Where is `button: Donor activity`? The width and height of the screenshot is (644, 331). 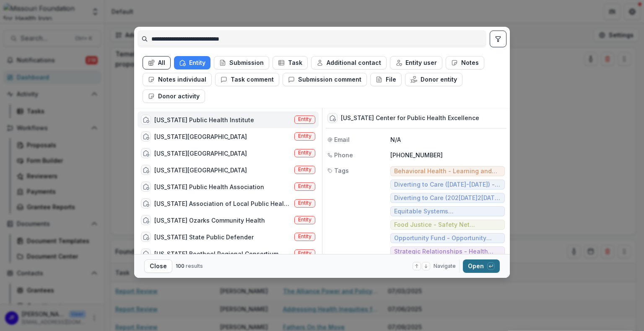 button: Donor activity is located at coordinates (174, 97).